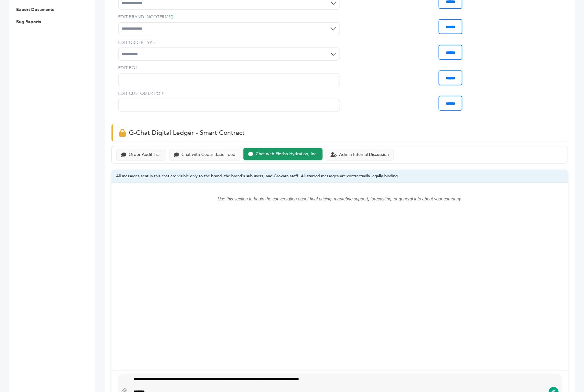  I want to click on label: EDIT CUSTOMER PO #, so click(229, 94).